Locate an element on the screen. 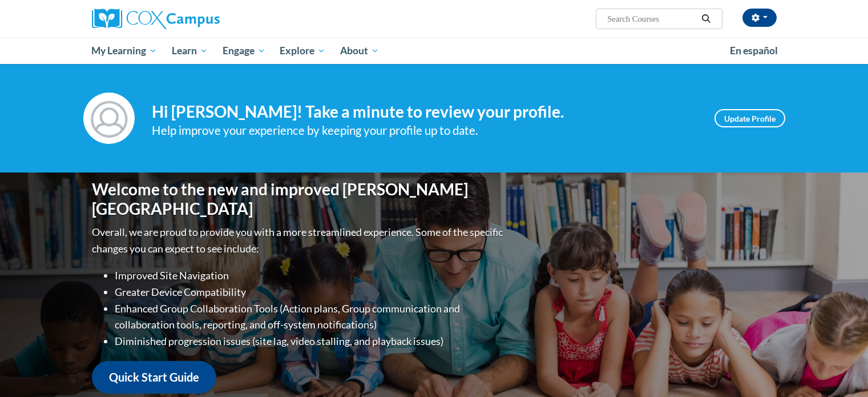 The image size is (868, 397). div: Main menu is located at coordinates (434, 51).